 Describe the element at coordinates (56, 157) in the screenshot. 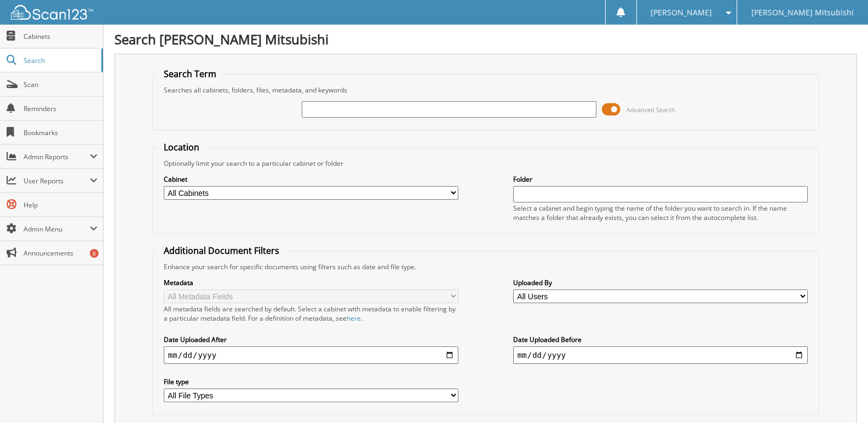

I see `span: Admin Reports` at that location.